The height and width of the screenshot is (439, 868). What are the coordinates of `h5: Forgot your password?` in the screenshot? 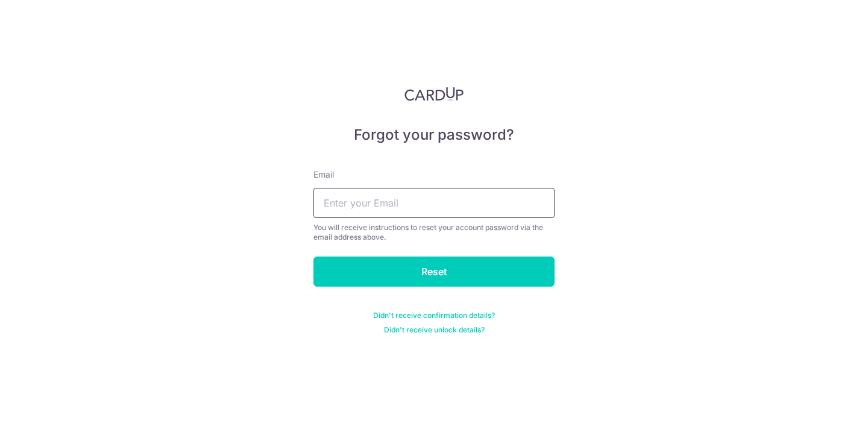 It's located at (434, 135).